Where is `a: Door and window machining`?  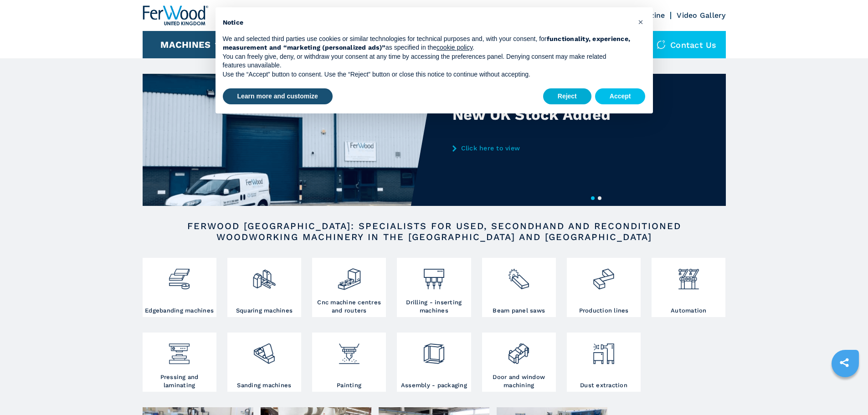 a: Door and window machining is located at coordinates (519, 362).